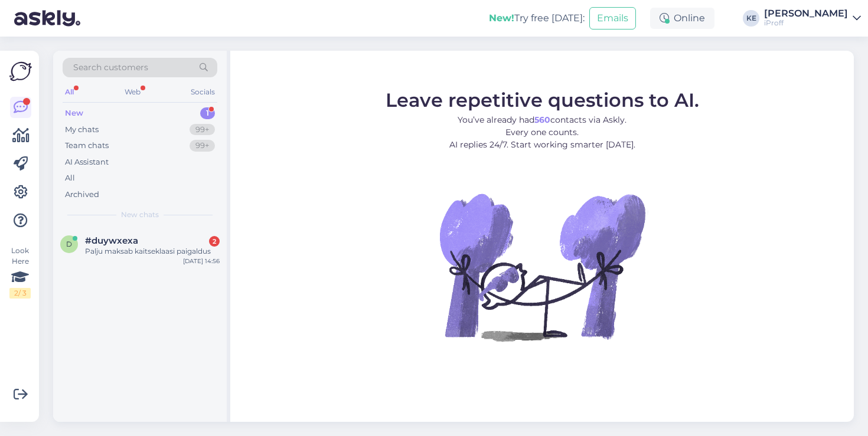 Image resolution: width=868 pixels, height=436 pixels. What do you see at coordinates (74, 113) in the screenshot?
I see `div: New` at bounding box center [74, 113].